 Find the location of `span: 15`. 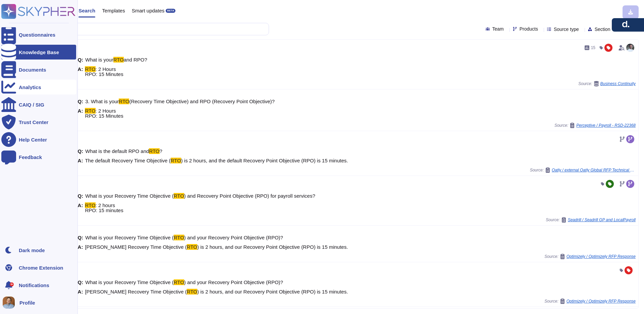

span: 15 is located at coordinates (593, 48).